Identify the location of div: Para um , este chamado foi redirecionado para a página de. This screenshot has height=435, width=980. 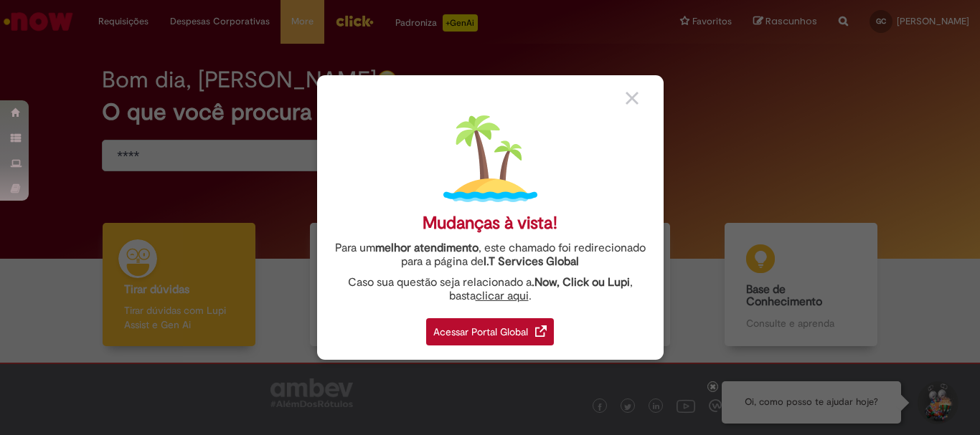
(490, 255).